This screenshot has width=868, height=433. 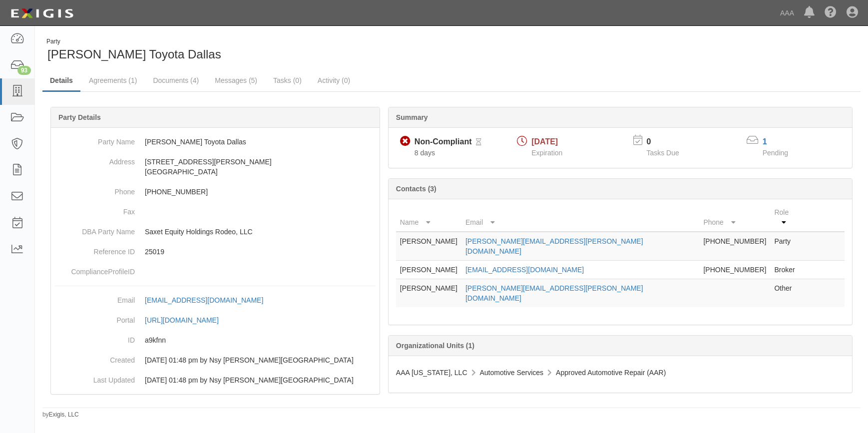 What do you see at coordinates (64, 414) in the screenshot?
I see `a: Exigis, LLC` at bounding box center [64, 414].